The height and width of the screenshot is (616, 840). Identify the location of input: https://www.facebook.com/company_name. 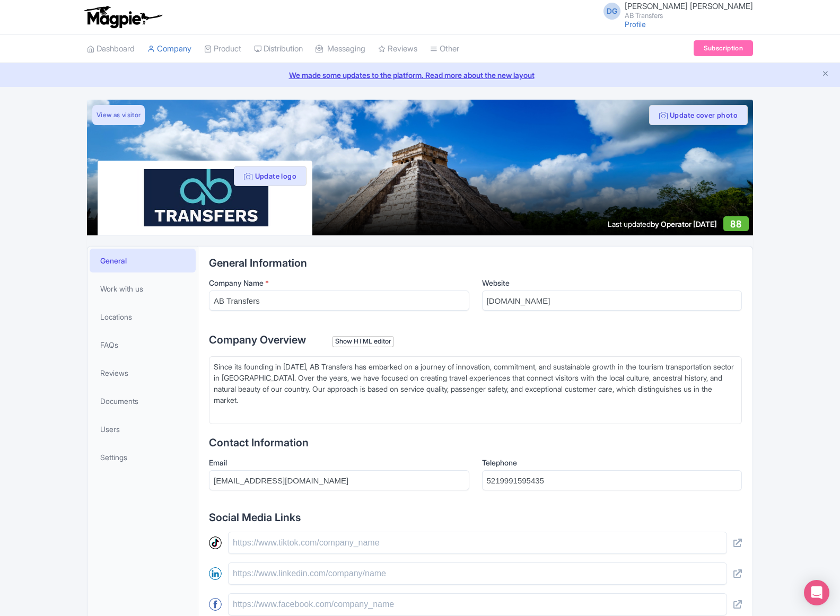
(477, 605).